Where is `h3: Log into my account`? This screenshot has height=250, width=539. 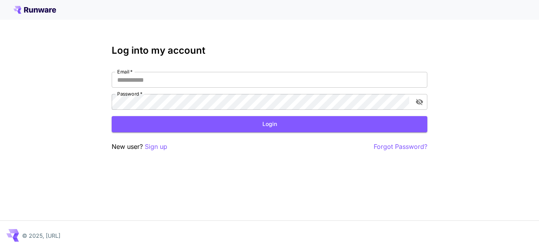
h3: Log into my account is located at coordinates (269, 50).